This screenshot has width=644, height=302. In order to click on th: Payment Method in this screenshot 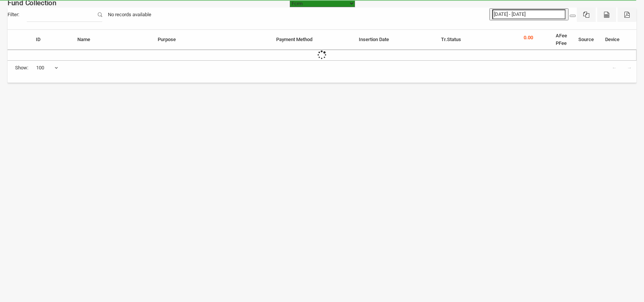, I will do `click(312, 40)`.